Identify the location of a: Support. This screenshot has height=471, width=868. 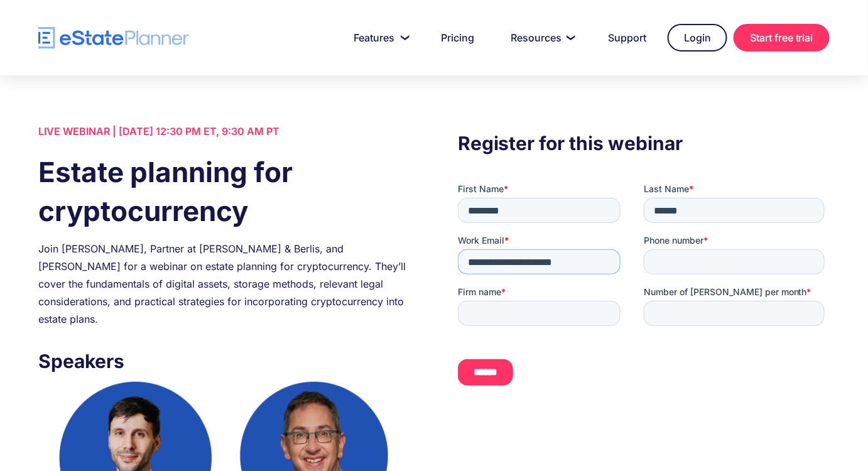
(627, 37).